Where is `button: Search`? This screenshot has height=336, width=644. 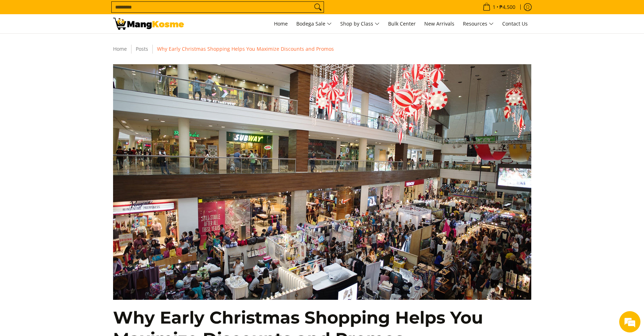 button: Search is located at coordinates (318, 7).